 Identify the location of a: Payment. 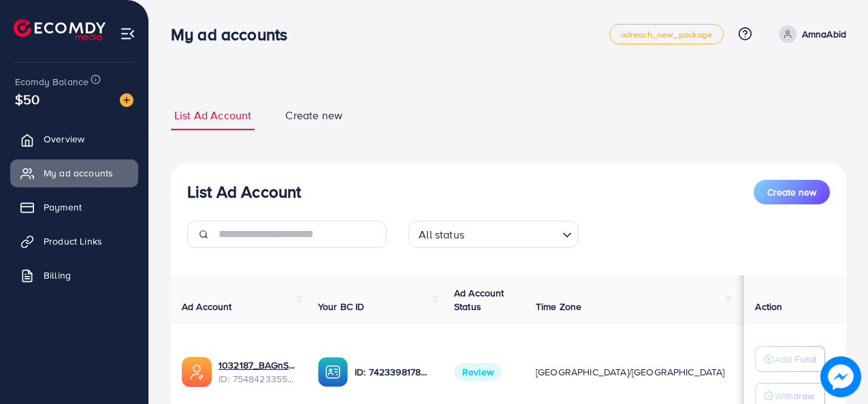
(74, 207).